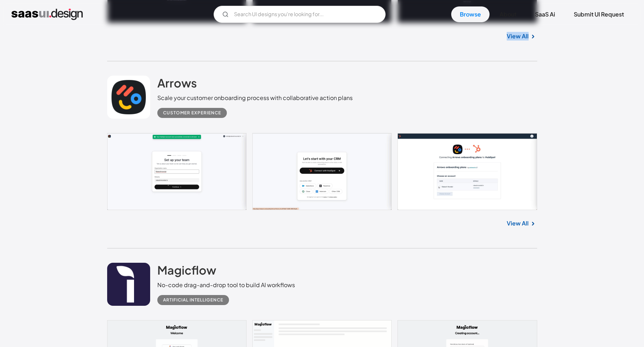  I want to click on a: Arrows, so click(177, 85).